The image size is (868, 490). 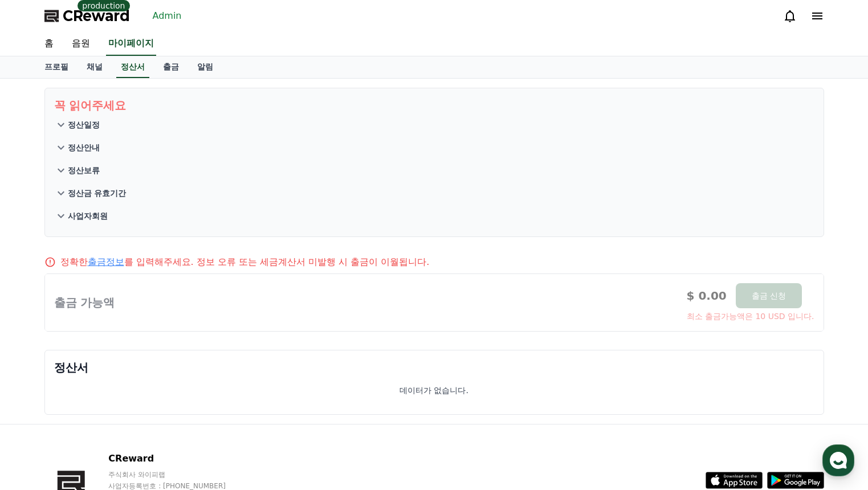 What do you see at coordinates (84, 148) in the screenshot?
I see `p: 정산안내` at bounding box center [84, 148].